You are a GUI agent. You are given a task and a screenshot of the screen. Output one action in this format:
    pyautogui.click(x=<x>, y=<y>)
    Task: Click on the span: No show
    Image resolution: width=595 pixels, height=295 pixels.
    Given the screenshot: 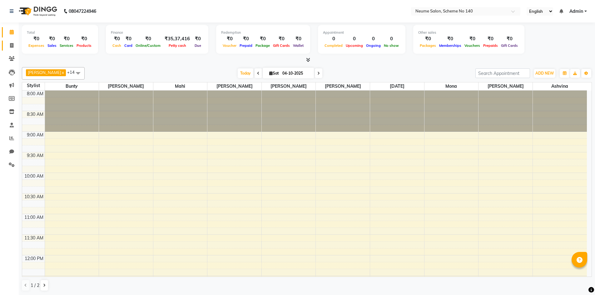 What is the action you would take?
    pyautogui.click(x=392, y=46)
    